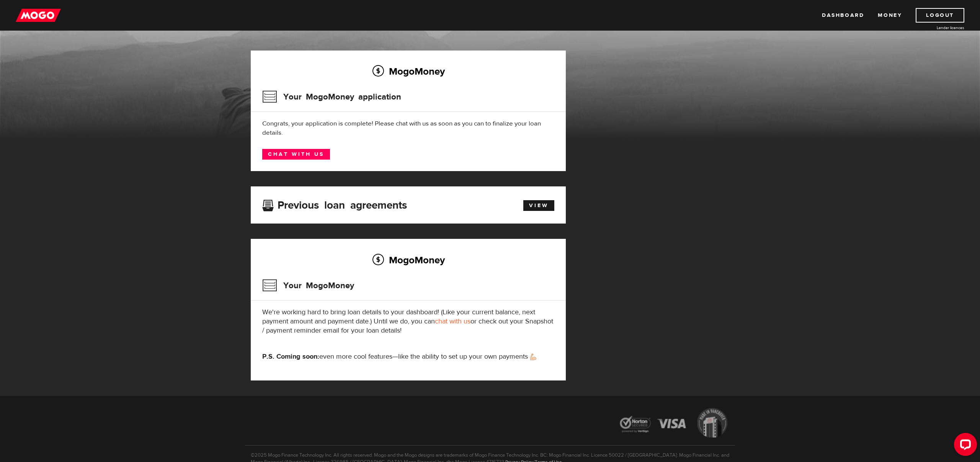 This screenshot has height=462, width=980. Describe the element at coordinates (291, 356) in the screenshot. I see `strong: P.S. Coming soon:` at that location.